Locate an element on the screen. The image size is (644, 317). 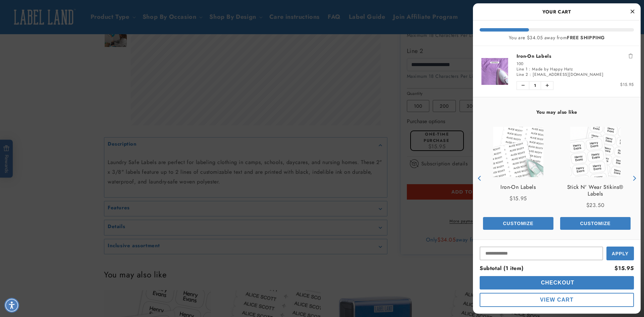
span: View Cart is located at coordinates (557, 299).